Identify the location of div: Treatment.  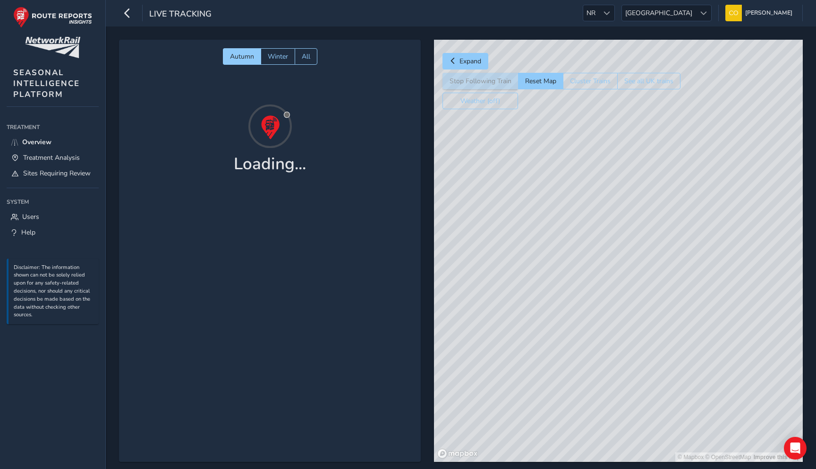
(52, 127).